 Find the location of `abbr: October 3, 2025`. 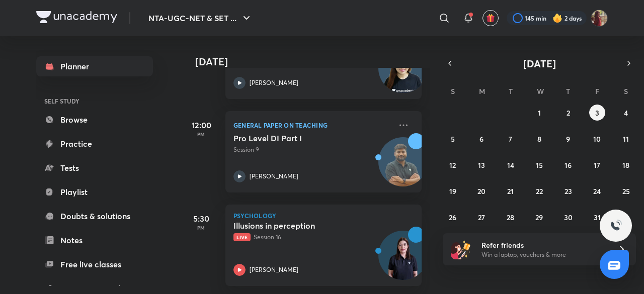

abbr: October 3, 2025 is located at coordinates (597, 113).